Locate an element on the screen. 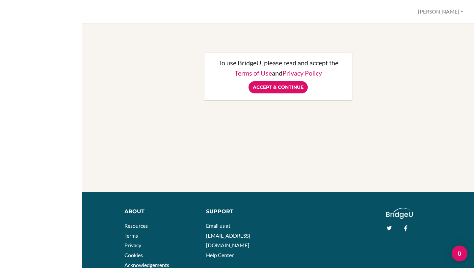 The width and height of the screenshot is (474, 268). p: and is located at coordinates (278, 73).